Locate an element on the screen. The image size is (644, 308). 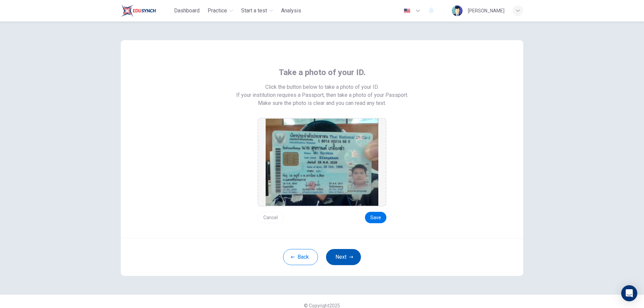
button: Cancel is located at coordinates (270, 218).